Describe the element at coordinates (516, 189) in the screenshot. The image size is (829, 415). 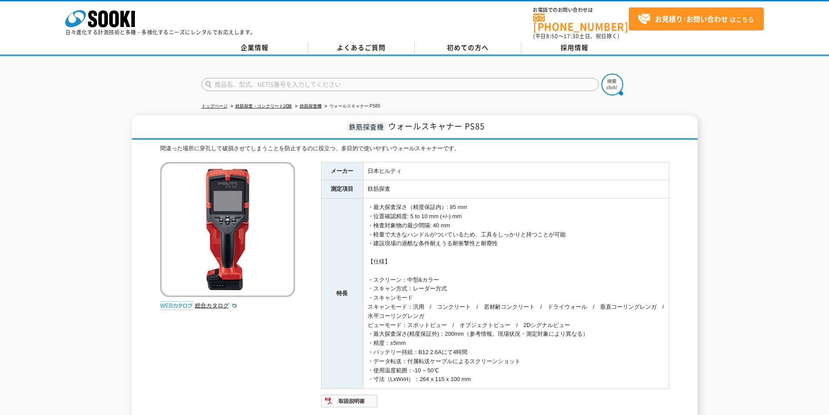
I see `td: 鉄筋探査` at that location.